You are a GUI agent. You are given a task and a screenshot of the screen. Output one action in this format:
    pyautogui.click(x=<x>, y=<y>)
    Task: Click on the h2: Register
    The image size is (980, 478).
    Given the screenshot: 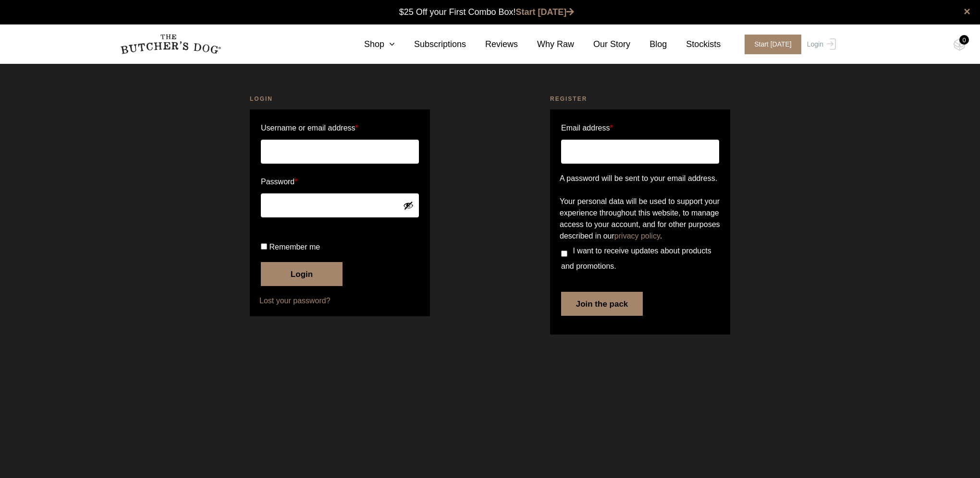 What is the action you would take?
    pyautogui.click(x=640, y=99)
    